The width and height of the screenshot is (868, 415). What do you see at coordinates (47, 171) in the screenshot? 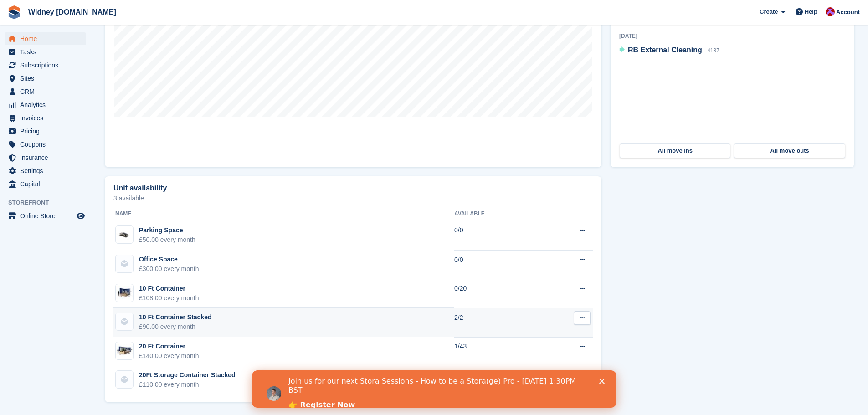
I see `span: Settings` at bounding box center [47, 171].